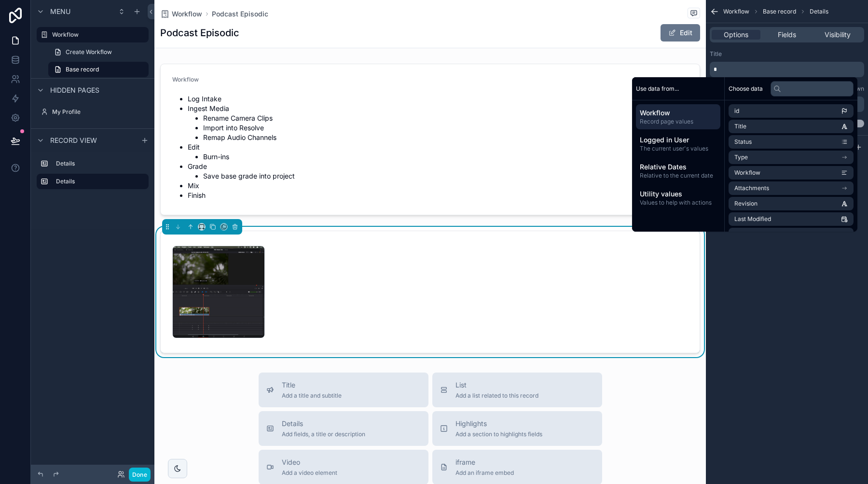 This screenshot has height=484, width=868. Describe the element at coordinates (678, 203) in the screenshot. I see `span: Values to help with actions` at that location.